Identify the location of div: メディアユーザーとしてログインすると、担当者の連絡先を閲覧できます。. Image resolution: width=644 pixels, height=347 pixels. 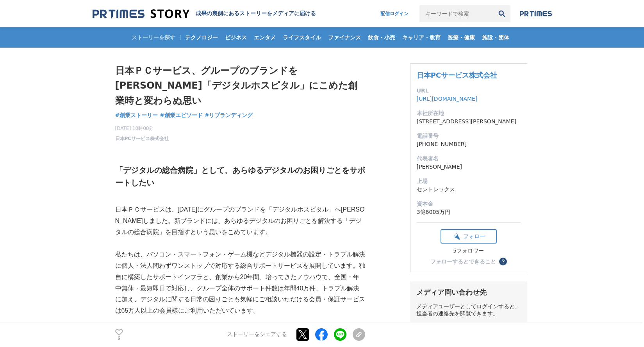
(469, 310).